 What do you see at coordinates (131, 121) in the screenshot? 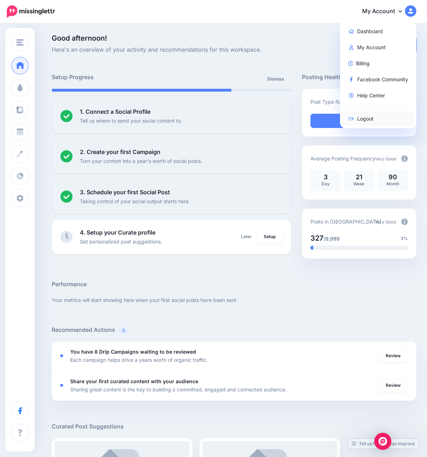
I see `p: Tell us where to send your social content to.` at bounding box center [131, 121].